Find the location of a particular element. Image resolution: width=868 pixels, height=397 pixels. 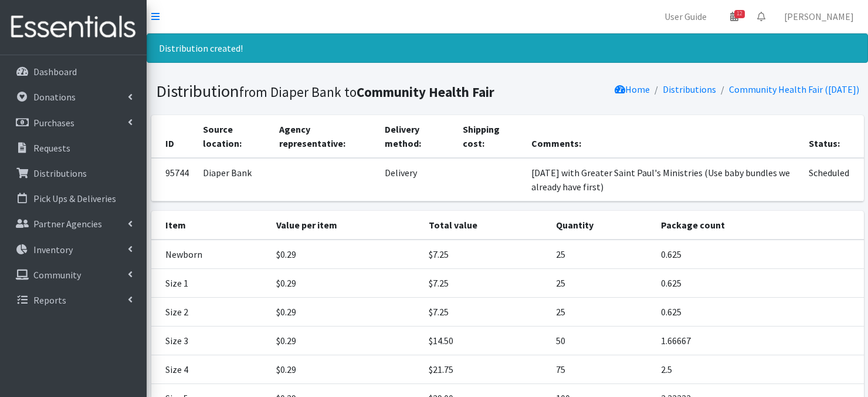

td: 2.5 is located at coordinates (759, 368).